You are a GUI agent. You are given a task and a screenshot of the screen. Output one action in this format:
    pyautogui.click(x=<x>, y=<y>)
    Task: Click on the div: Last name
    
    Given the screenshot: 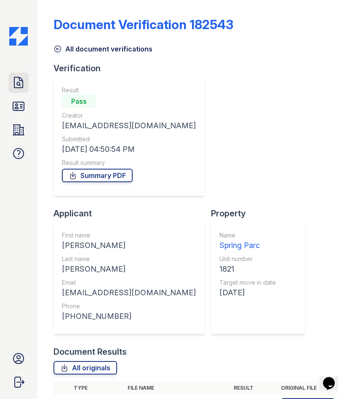 What is the action you would take?
    pyautogui.click(x=129, y=259)
    